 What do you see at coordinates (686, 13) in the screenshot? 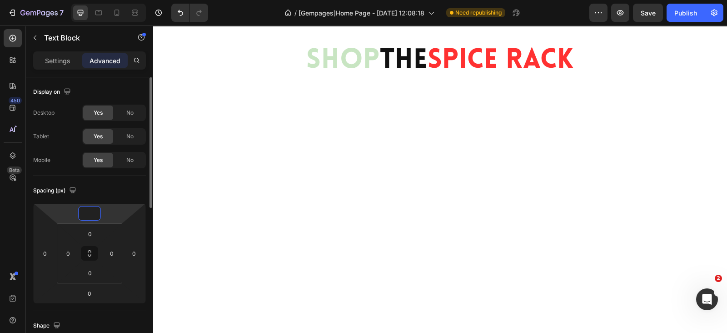
I see `div: Publish` at bounding box center [686, 13].